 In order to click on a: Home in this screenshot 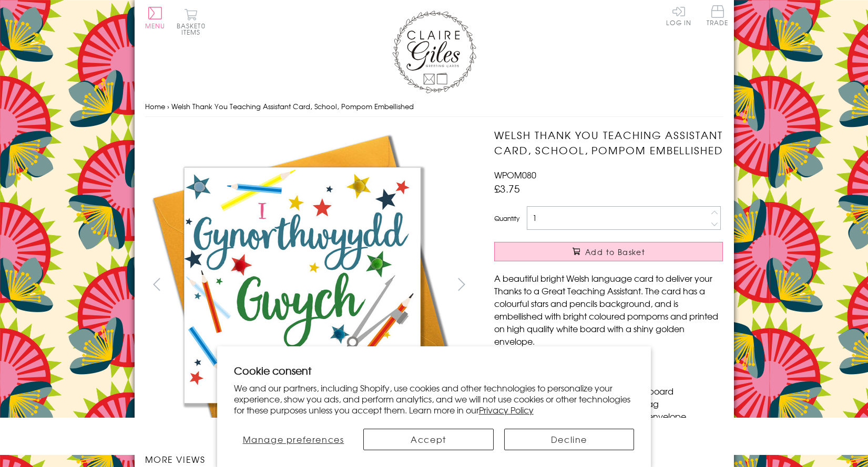, I will do `click(155, 106)`.